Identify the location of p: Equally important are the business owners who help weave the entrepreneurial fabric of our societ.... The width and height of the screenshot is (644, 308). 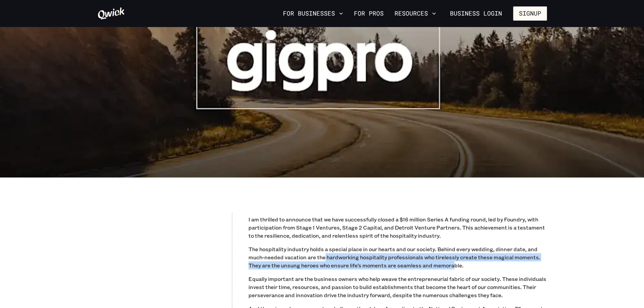
(398, 287).